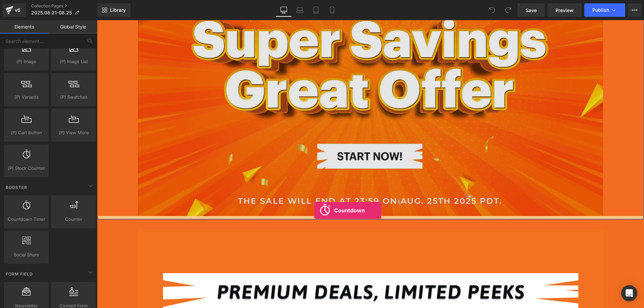  I want to click on a: Preview, so click(565, 10).